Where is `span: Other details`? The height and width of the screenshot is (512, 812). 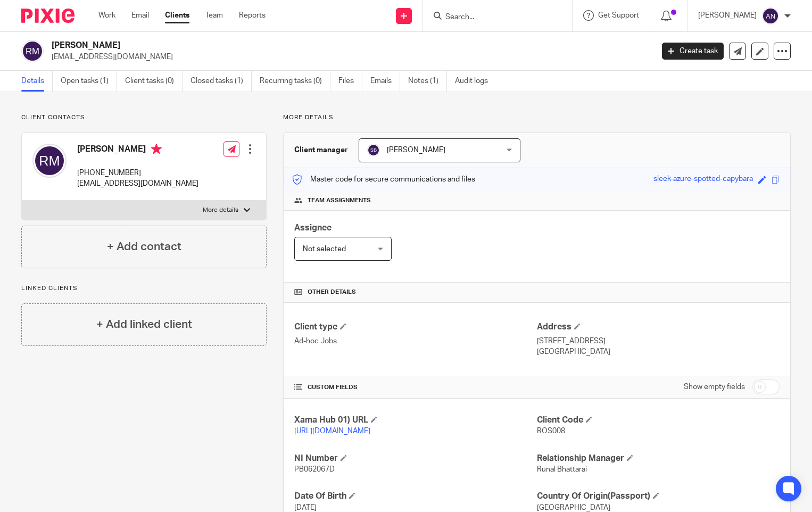
span: Other details is located at coordinates (331, 292).